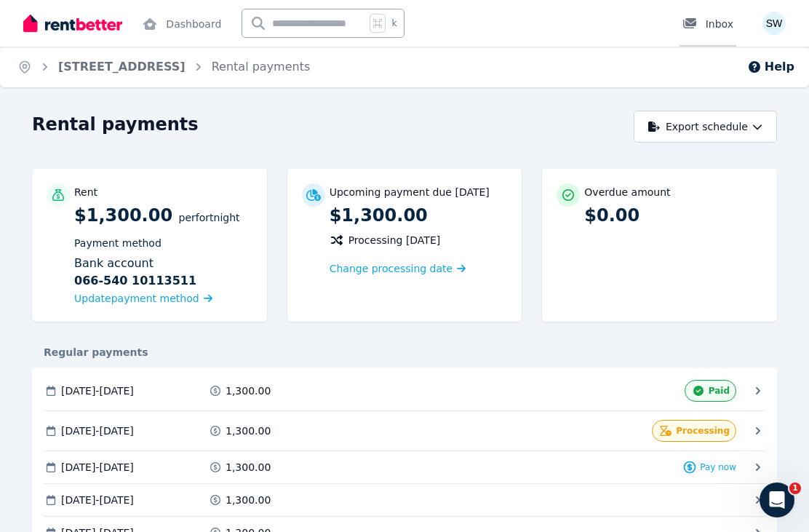 The image size is (809, 532). I want to click on p: Rent, so click(86, 192).